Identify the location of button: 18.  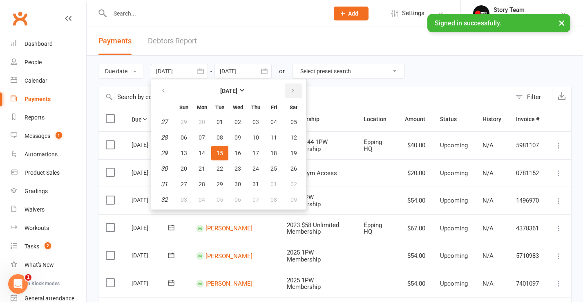
(274, 153).